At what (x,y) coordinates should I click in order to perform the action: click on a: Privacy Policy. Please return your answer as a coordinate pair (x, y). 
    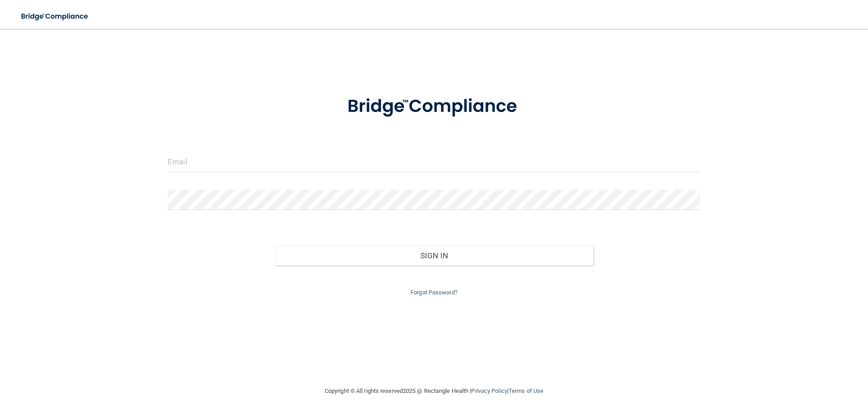
    Looking at the image, I should click on (488, 391).